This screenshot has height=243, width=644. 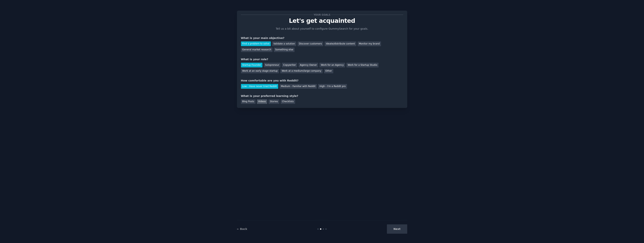 I want to click on div: Something else, so click(x=284, y=50).